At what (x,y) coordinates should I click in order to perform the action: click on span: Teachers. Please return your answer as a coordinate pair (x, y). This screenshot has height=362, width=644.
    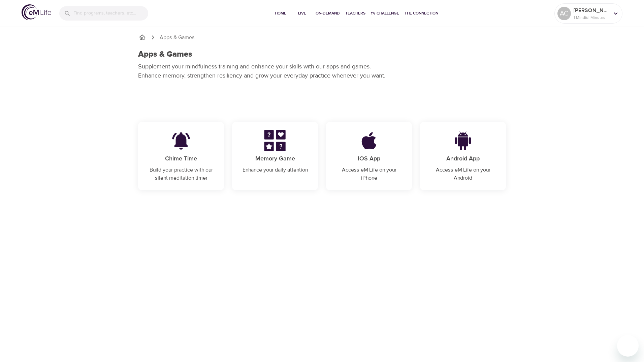
    Looking at the image, I should click on (356, 13).